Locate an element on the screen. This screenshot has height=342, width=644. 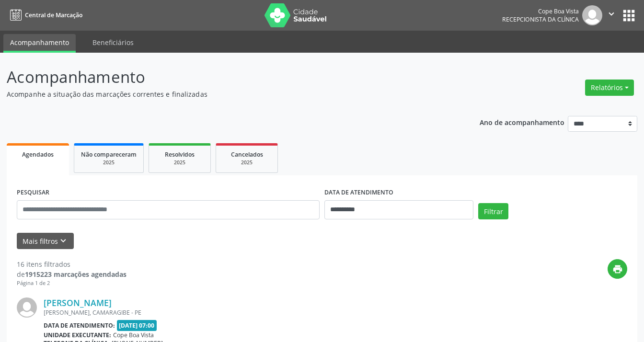
span: Central de Marcação is located at coordinates (53, 15).